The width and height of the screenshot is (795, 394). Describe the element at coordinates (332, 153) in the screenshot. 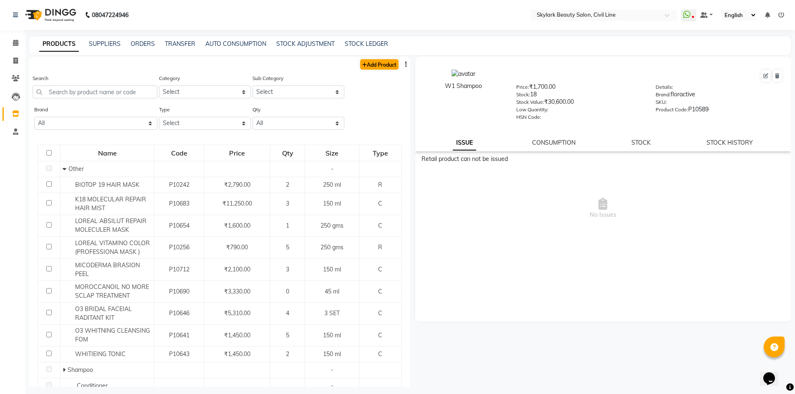

I see `div: Size` at that location.